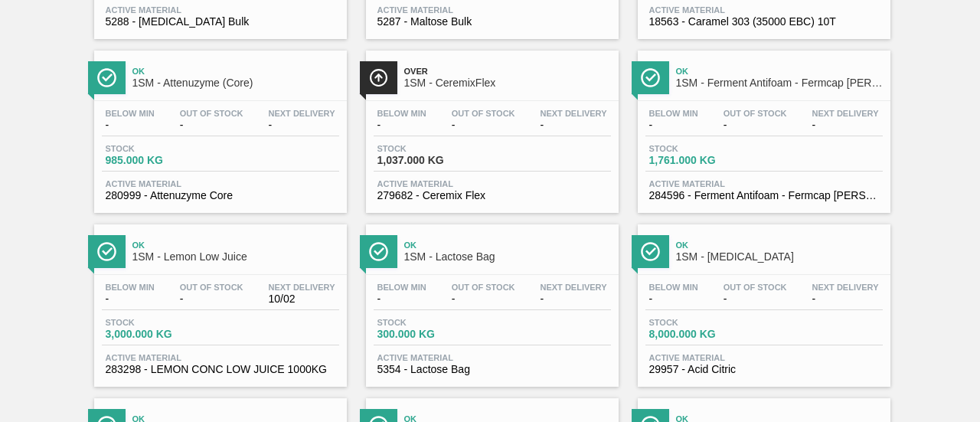  I want to click on span: 1,761.000 KG, so click(703, 160).